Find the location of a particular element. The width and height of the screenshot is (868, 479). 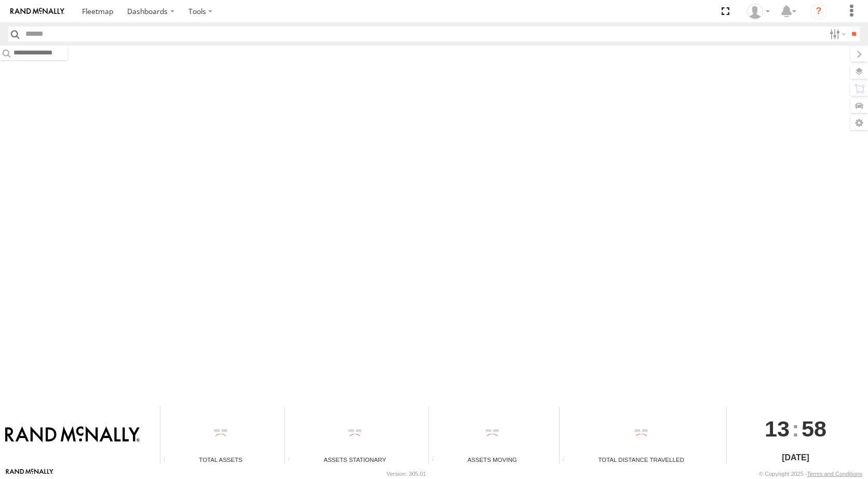

a: Terms and Conditions is located at coordinates (834, 474).